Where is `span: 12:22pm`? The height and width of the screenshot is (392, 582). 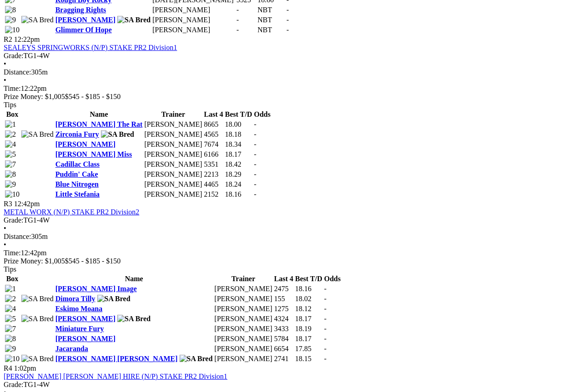
span: 12:22pm is located at coordinates (27, 39).